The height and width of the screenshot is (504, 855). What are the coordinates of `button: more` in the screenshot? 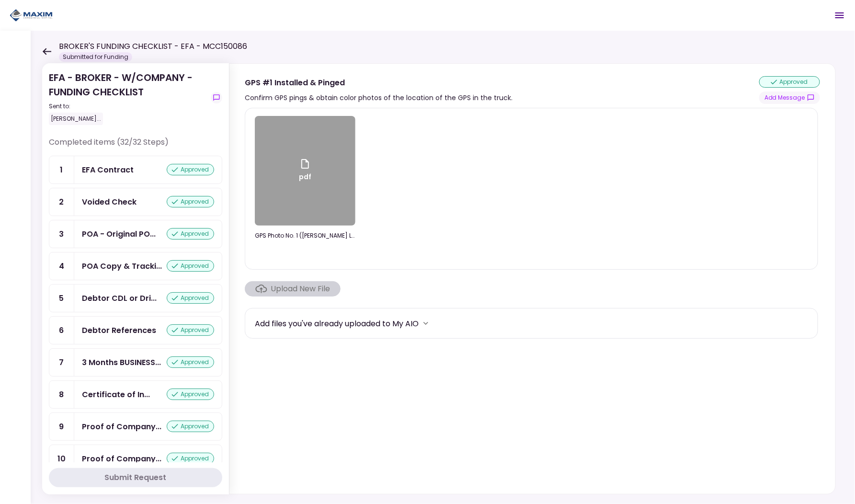 It's located at (426, 323).